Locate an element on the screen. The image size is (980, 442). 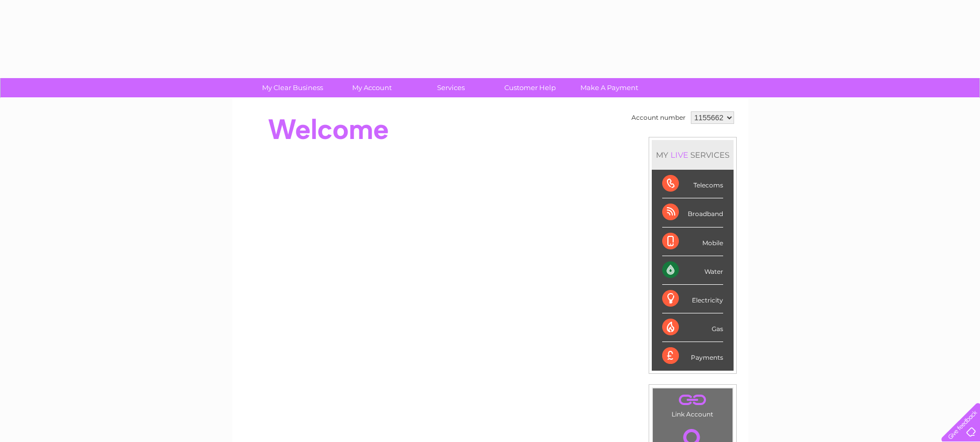
div: MY SERVICES is located at coordinates (692, 155).